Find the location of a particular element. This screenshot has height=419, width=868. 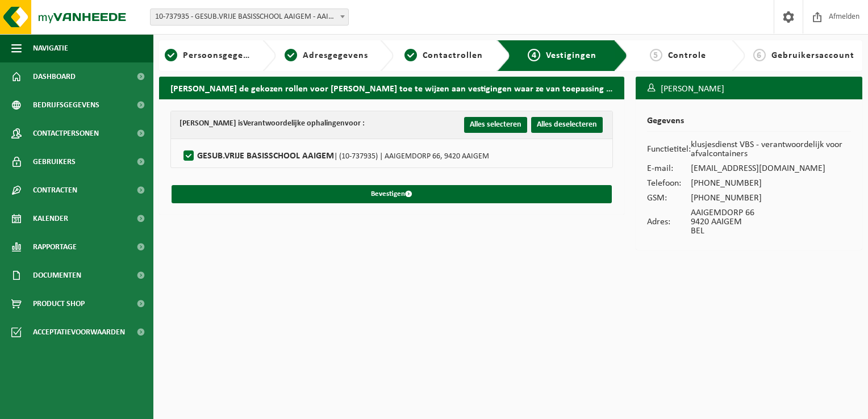

a: 3Contactrollen is located at coordinates (444, 56).